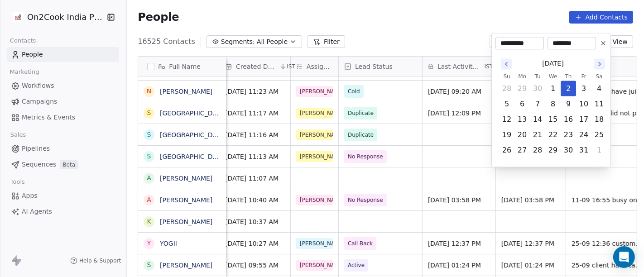 The width and height of the screenshot is (644, 277). I want to click on button: Tuesday, October 14th, 2025, so click(538, 119).